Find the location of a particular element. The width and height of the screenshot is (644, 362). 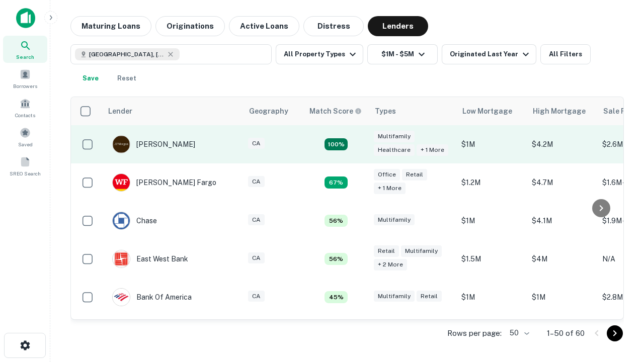

h6: Match Score is located at coordinates (334, 111).